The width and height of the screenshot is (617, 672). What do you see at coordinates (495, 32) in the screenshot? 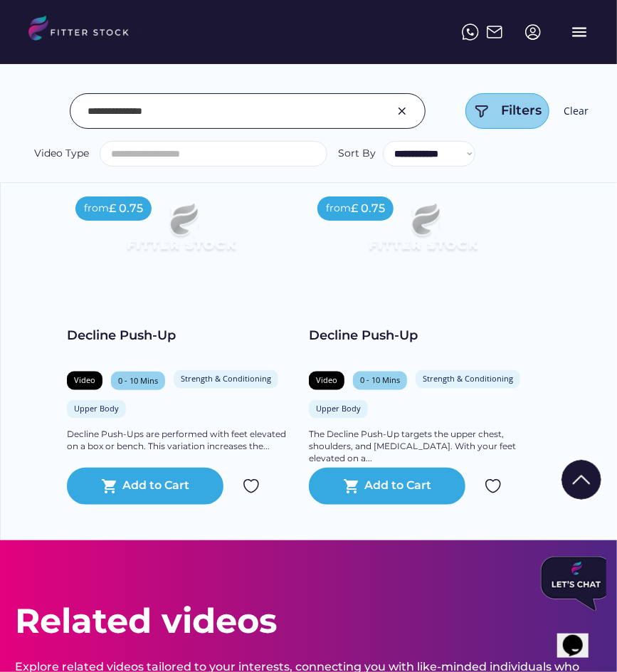
I see `img: Frame%2051.svg` at bounding box center [495, 32].